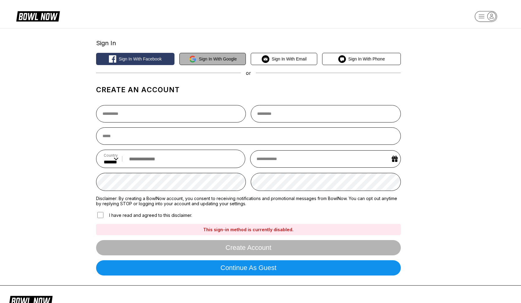 The width and height of the screenshot is (521, 303). Describe the element at coordinates (289, 59) in the screenshot. I see `span: Sign in with Email` at that location.